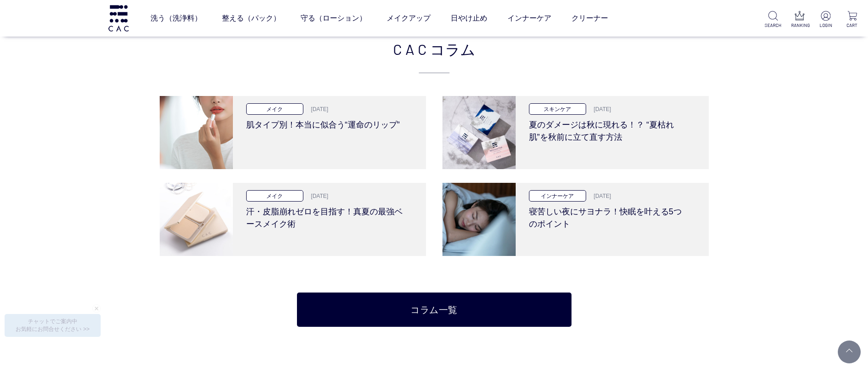 Image resolution: width=868 pixels, height=378 pixels. Describe the element at coordinates (609, 216) in the screenshot. I see `h3: 寝苦しい夜にサヨナラ！快眠を叶える5つのポイント` at that location.